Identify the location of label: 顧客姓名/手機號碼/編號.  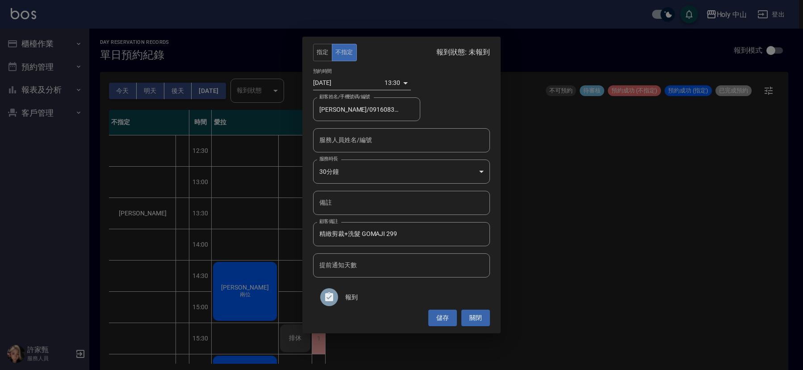
(345, 96).